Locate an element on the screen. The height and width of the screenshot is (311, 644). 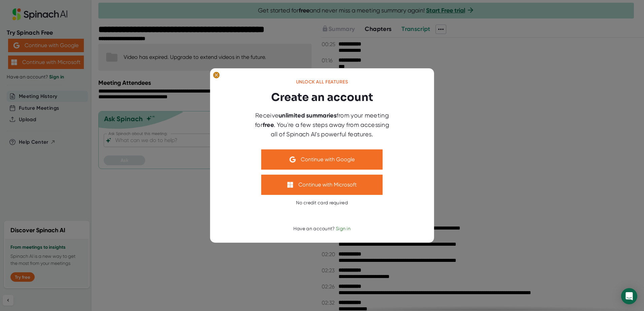
h3: Create an account is located at coordinates (322, 98).